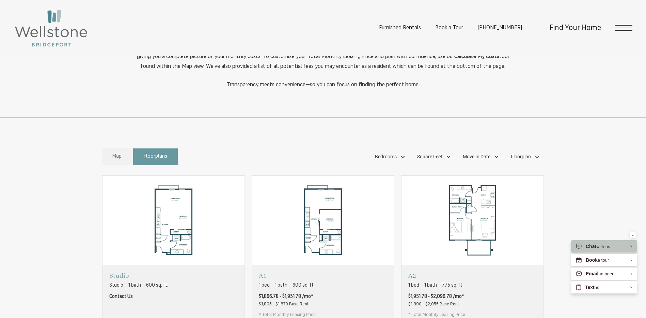  I want to click on img: A1 - 1 bedroom floorplan layout with 1 bathroom and 600 square feet, so click(323, 220).